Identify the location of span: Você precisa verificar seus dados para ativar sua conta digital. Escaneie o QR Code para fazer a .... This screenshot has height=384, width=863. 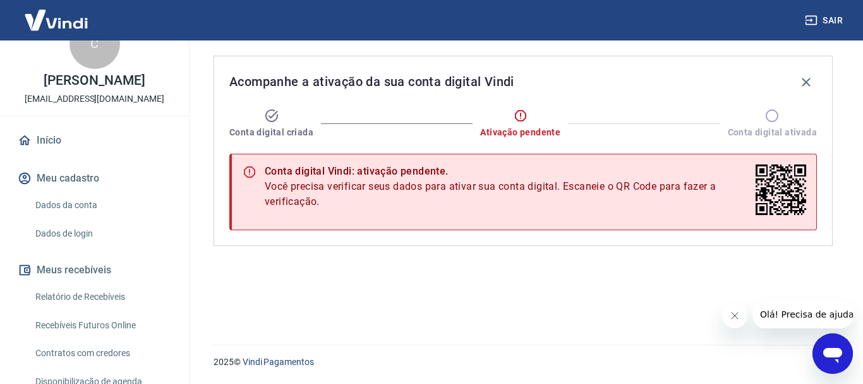
(507, 194).